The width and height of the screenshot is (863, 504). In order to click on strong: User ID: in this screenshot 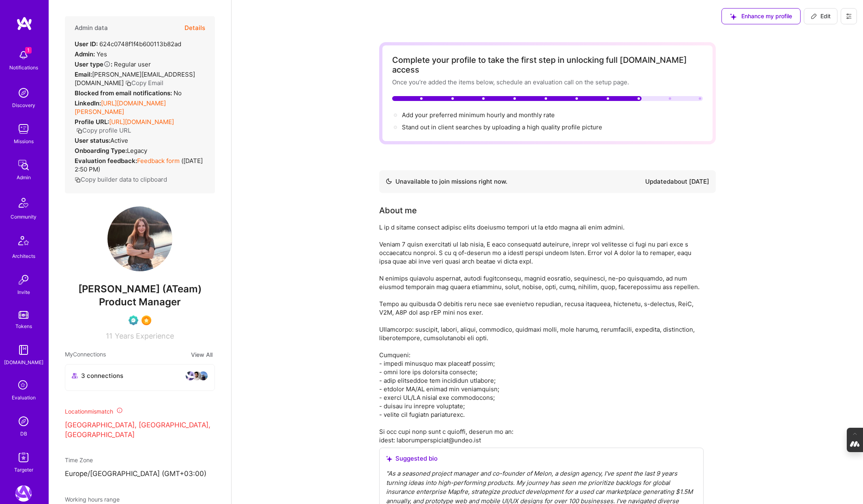, I will do `click(86, 44)`.